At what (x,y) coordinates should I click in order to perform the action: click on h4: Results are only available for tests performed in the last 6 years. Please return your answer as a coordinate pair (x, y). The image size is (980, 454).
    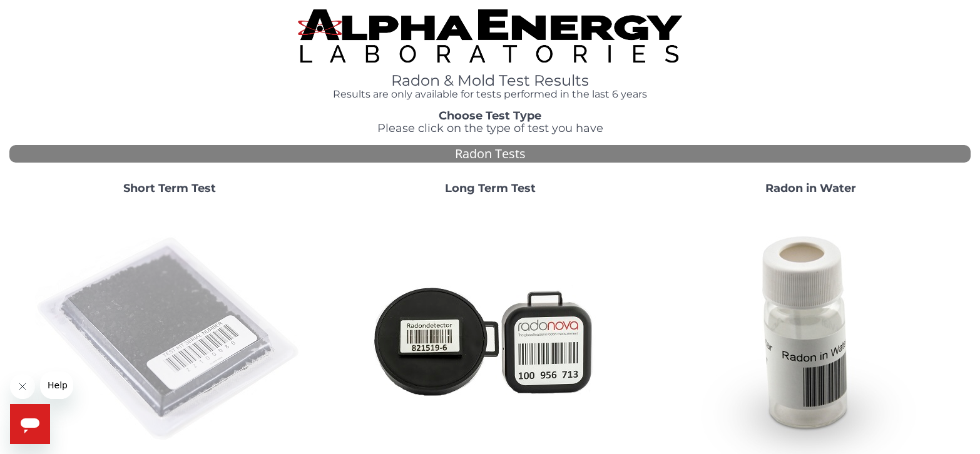
    Looking at the image, I should click on (490, 95).